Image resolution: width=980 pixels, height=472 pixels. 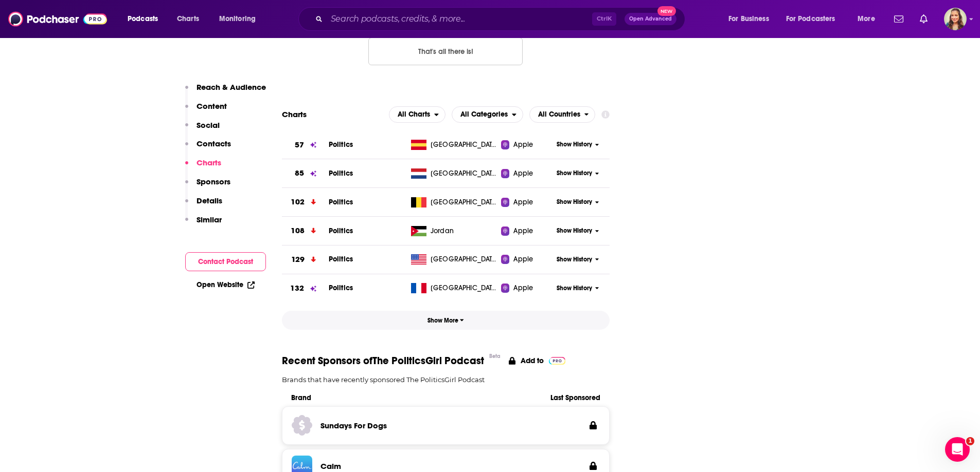 What do you see at coordinates (208, 186) in the screenshot?
I see `button: Sponsors` at bounding box center [208, 186].